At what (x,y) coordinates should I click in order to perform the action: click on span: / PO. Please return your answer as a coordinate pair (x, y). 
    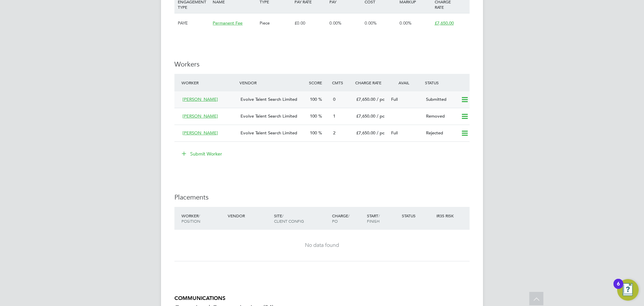
    Looking at the image, I should click on (341, 218).